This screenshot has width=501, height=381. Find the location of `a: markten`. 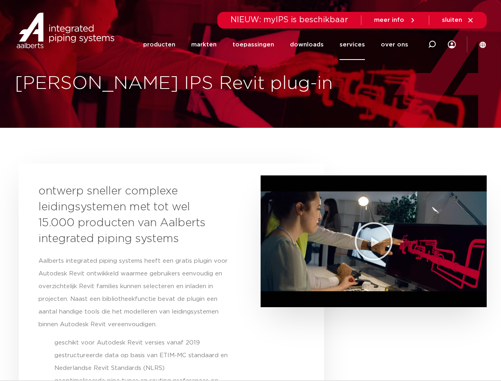

a: markten is located at coordinates (204, 44).